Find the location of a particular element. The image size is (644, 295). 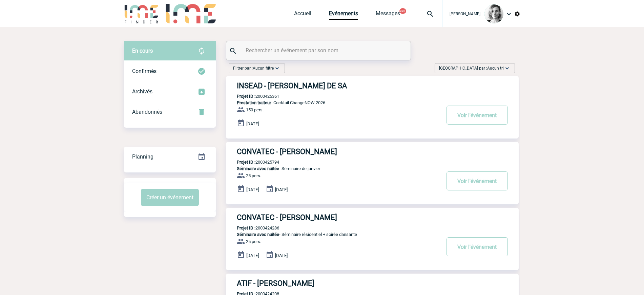

span: Abandonnés is located at coordinates (147, 112).